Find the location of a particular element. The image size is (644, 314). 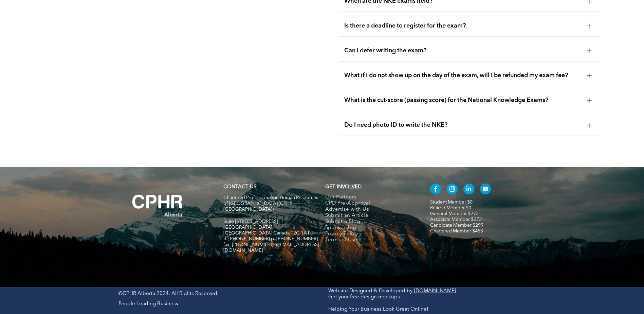

a: instagram is located at coordinates (452, 189).